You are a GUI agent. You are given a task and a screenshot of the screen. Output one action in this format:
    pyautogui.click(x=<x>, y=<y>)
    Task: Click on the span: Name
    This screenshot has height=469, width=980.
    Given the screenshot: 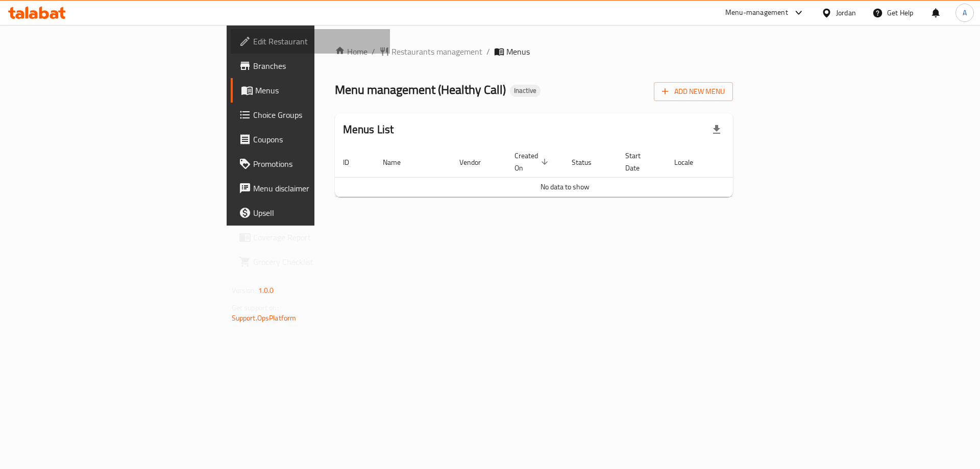 What is the action you would take?
    pyautogui.click(x=398, y=162)
    